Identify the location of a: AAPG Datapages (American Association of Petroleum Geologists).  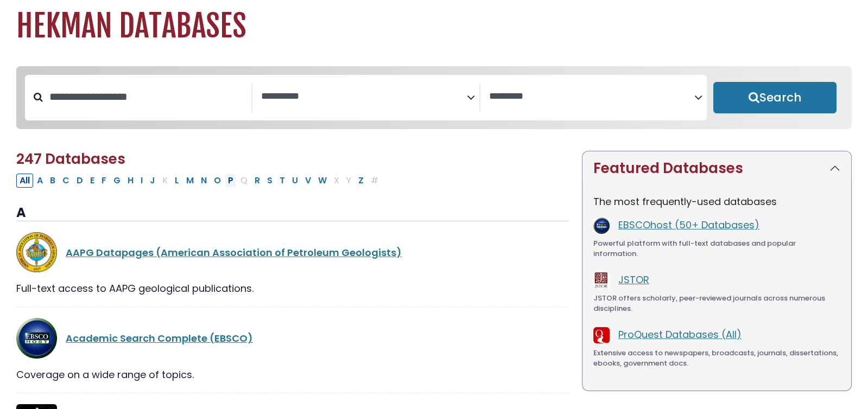
(233, 253).